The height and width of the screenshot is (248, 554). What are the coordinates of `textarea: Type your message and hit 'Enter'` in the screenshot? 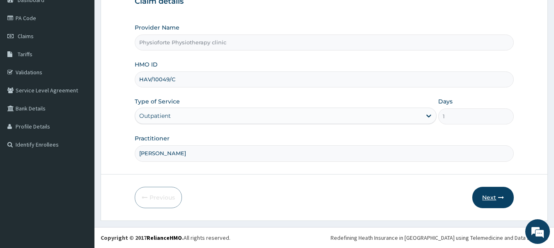 It's located at (80, 177).